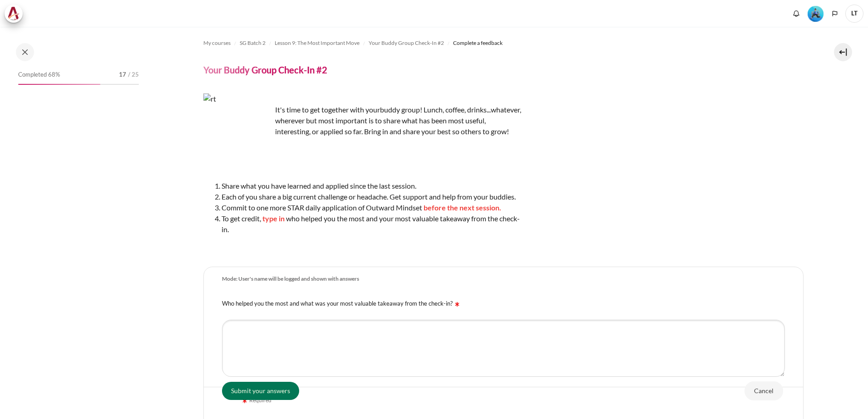 The image size is (868, 419). I want to click on span: LT, so click(854, 14).